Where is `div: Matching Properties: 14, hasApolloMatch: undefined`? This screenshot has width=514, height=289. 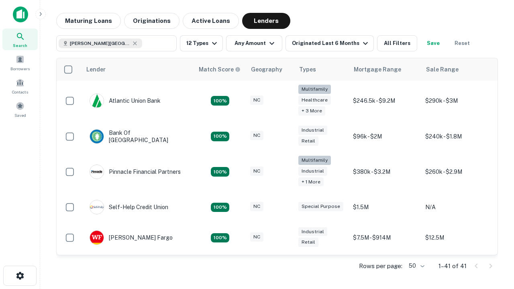 div: Matching Properties: 14, hasApolloMatch: undefined is located at coordinates (220, 101).